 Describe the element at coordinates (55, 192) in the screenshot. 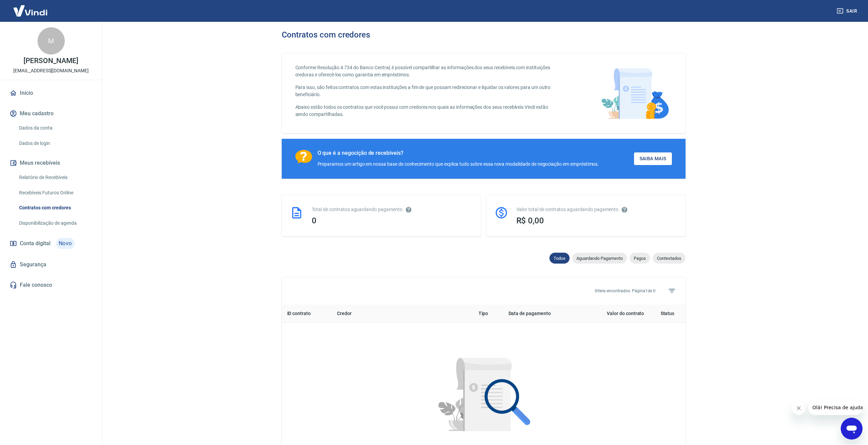

I see `a: Recebíveis Futuros Online` at that location.